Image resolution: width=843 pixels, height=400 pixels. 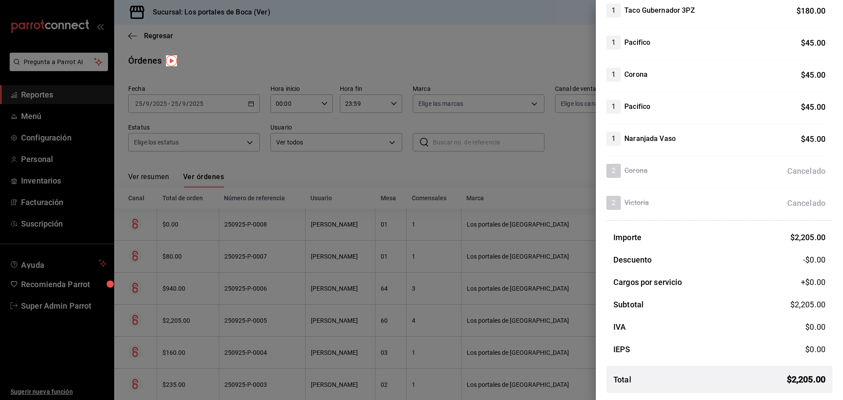 I want to click on h3: Importe, so click(x=627, y=237).